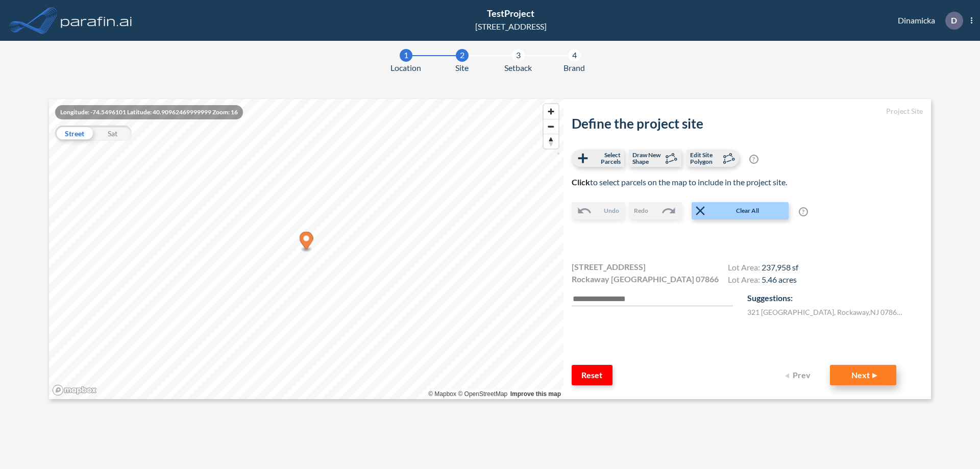  I want to click on span: Select Parcels, so click(605, 158).